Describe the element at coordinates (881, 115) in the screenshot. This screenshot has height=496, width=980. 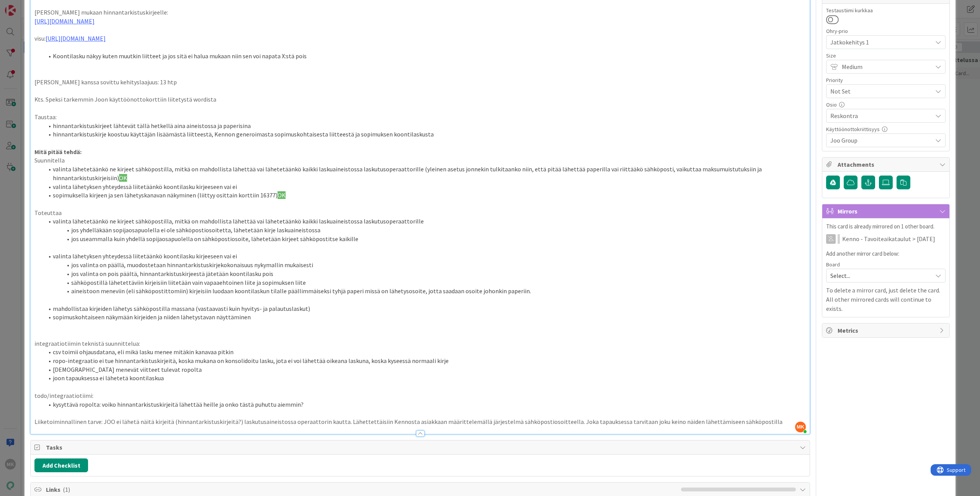
I see `span: Reskontra` at that location.